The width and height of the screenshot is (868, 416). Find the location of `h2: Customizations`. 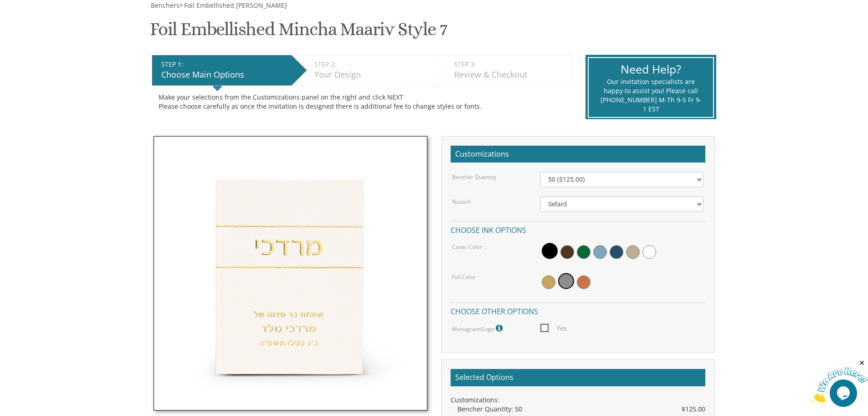

h2: Customizations is located at coordinates (578, 155).